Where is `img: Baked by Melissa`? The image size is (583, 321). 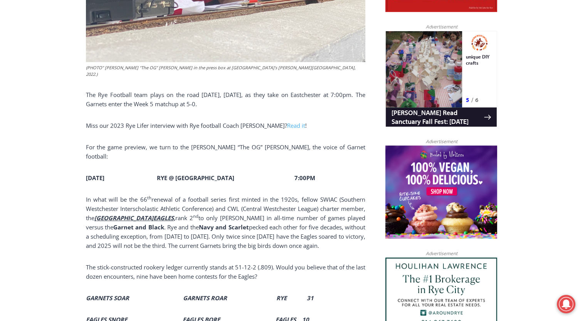 img: Baked by Melissa is located at coordinates (441, 192).